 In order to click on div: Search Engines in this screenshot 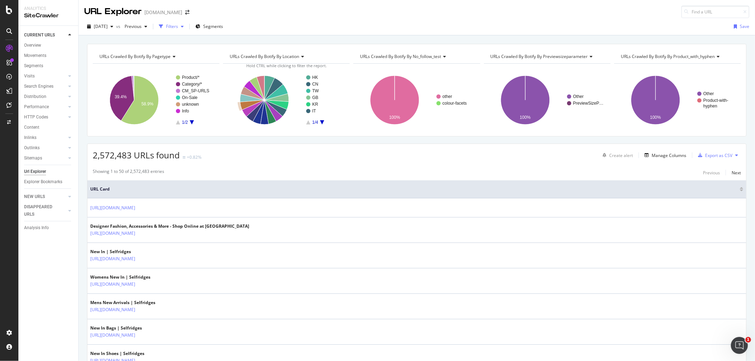, I will do `click(39, 86)`.